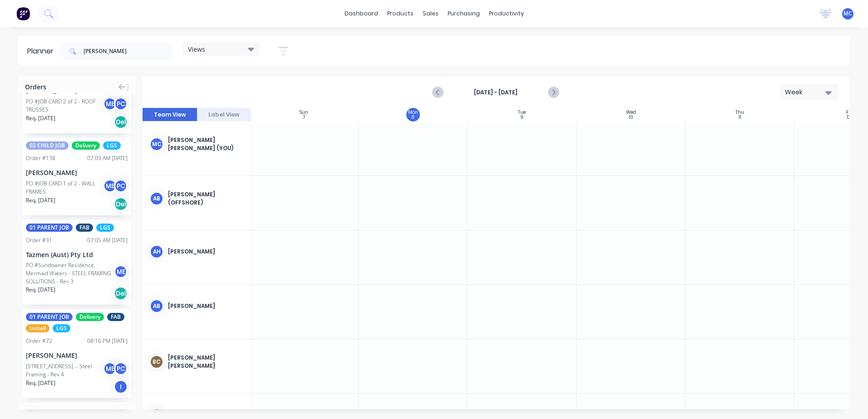 The width and height of the screenshot is (868, 419). Describe the element at coordinates (304, 118) in the screenshot. I see `div: 7` at that location.